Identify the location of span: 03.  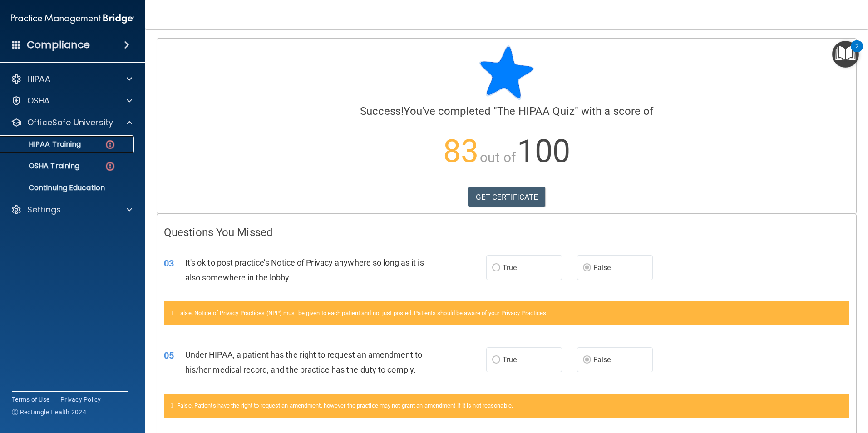
(169, 263).